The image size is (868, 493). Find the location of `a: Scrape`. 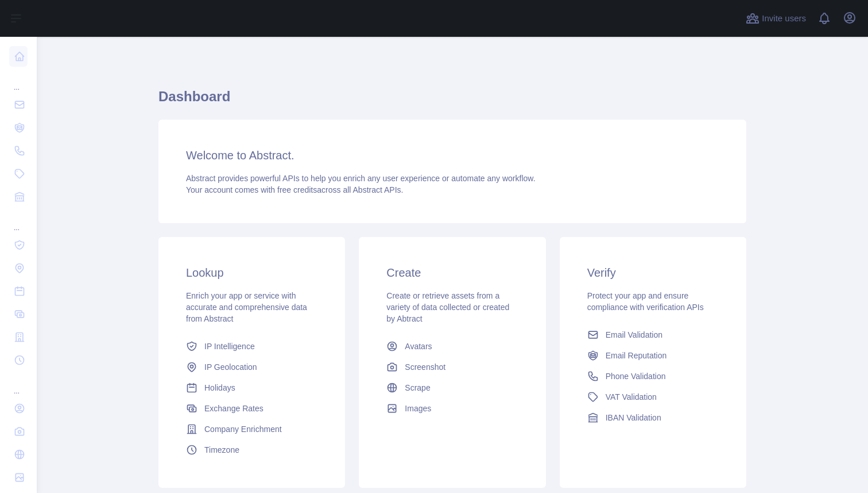

a: Scrape is located at coordinates (452, 388).